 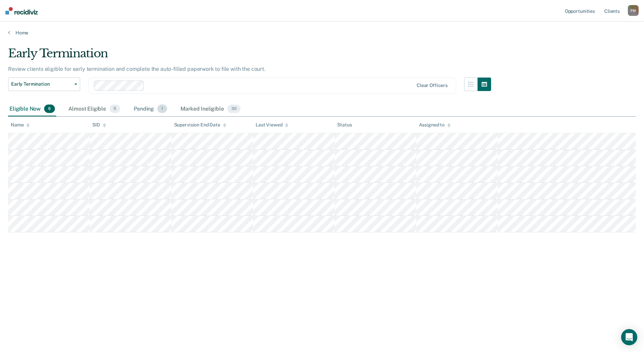 I want to click on div: Clear officers, so click(x=432, y=86).